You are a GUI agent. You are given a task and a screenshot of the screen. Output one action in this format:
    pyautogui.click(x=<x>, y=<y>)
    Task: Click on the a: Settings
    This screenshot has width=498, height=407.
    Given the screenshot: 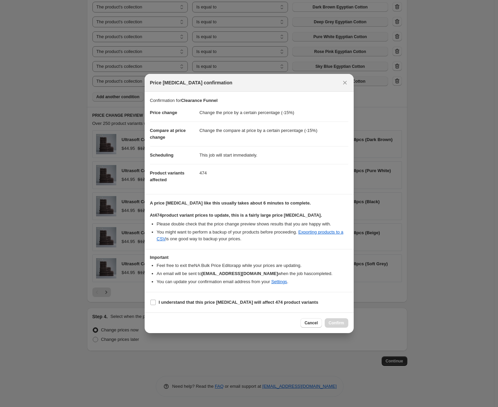 What is the action you would take?
    pyautogui.click(x=279, y=281)
    